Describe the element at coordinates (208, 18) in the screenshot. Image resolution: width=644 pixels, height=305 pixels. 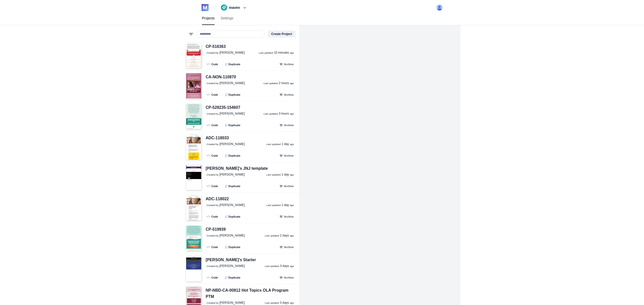
I see `a: Projects` at that location.